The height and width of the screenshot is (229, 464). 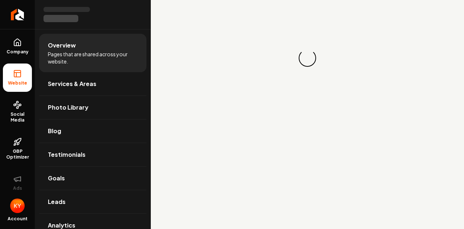 I want to click on span: Social Media, so click(x=17, y=117).